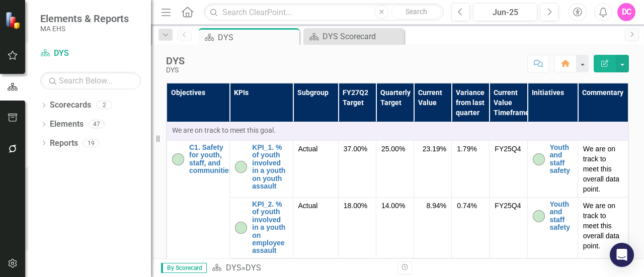  I want to click on span: 23.19%, so click(434, 149).